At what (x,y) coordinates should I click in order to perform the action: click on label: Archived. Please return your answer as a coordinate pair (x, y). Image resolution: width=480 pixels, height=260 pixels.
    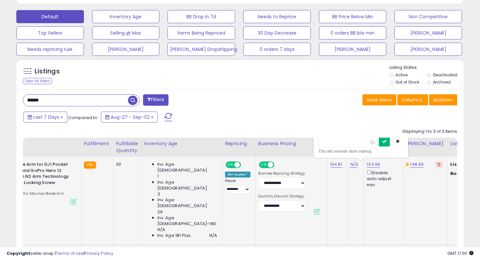
    Looking at the image, I should click on (442, 82).